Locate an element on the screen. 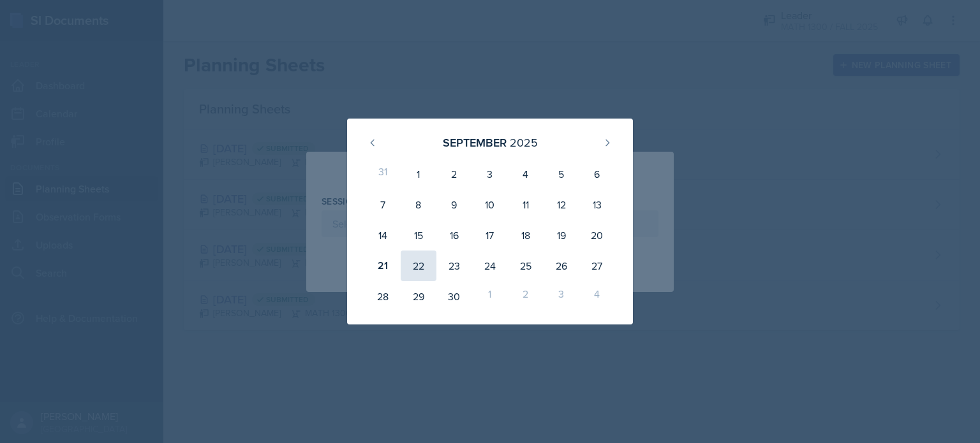 This screenshot has width=980, height=443. div: 9 is located at coordinates (454, 204).